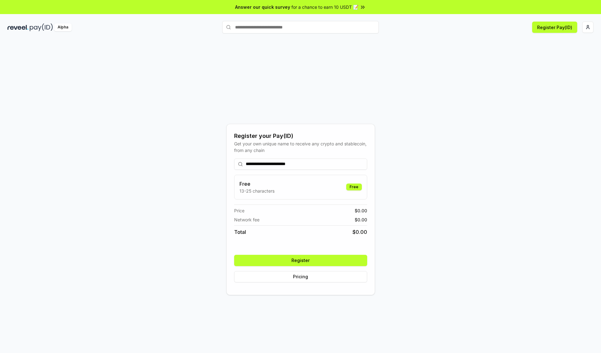  I want to click on span: Price, so click(239, 211).